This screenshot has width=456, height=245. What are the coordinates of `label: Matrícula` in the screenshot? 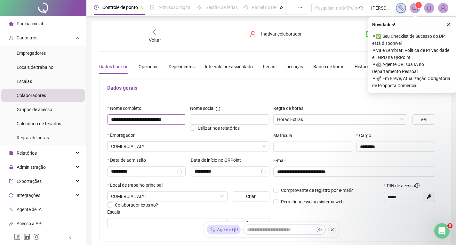 It's located at (285, 135).